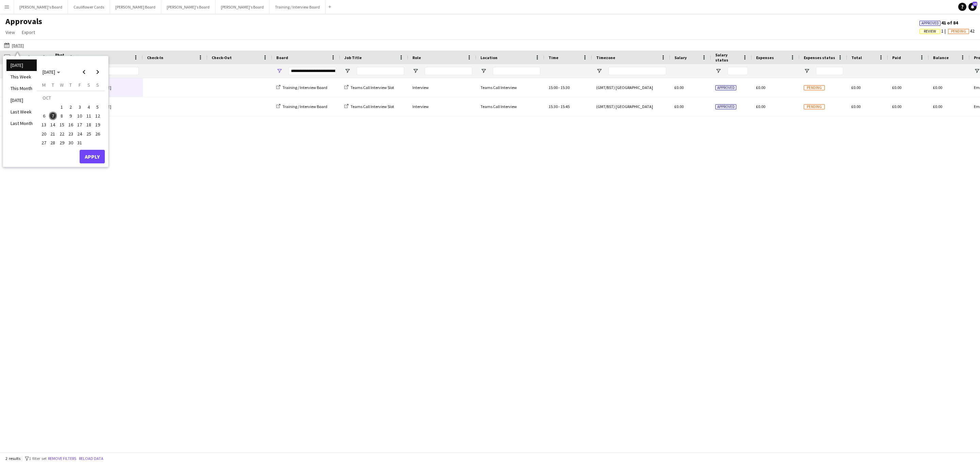 The width and height of the screenshot is (980, 464). What do you see at coordinates (89, 7) in the screenshot?
I see `button: Cauliflower Cards` at bounding box center [89, 7].